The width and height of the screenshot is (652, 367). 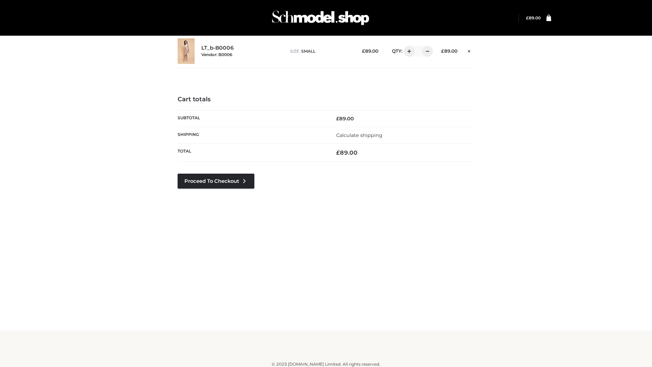 What do you see at coordinates (408, 51) in the screenshot?
I see `div: QTY:` at bounding box center [408, 51].